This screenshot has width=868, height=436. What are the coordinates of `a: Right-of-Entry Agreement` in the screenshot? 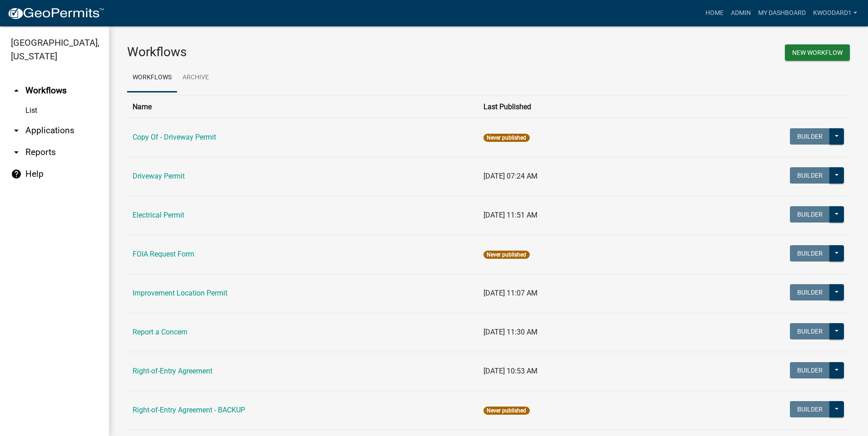 It's located at (172, 371).